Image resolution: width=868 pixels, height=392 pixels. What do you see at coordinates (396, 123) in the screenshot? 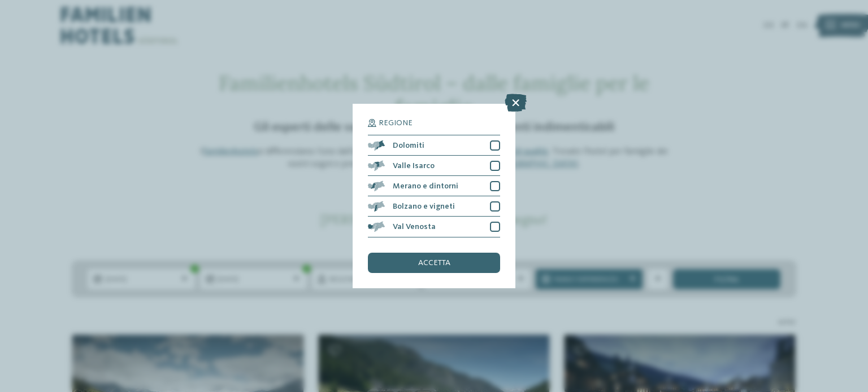
I see `span: Regione` at bounding box center [396, 123].